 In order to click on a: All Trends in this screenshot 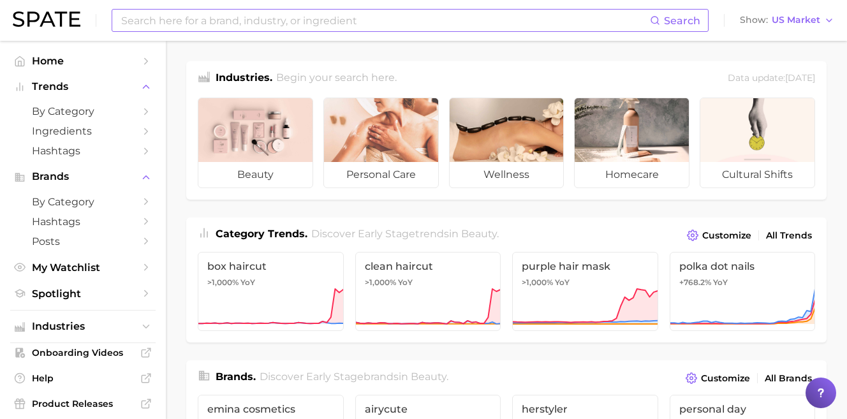, I will do `click(789, 235)`.